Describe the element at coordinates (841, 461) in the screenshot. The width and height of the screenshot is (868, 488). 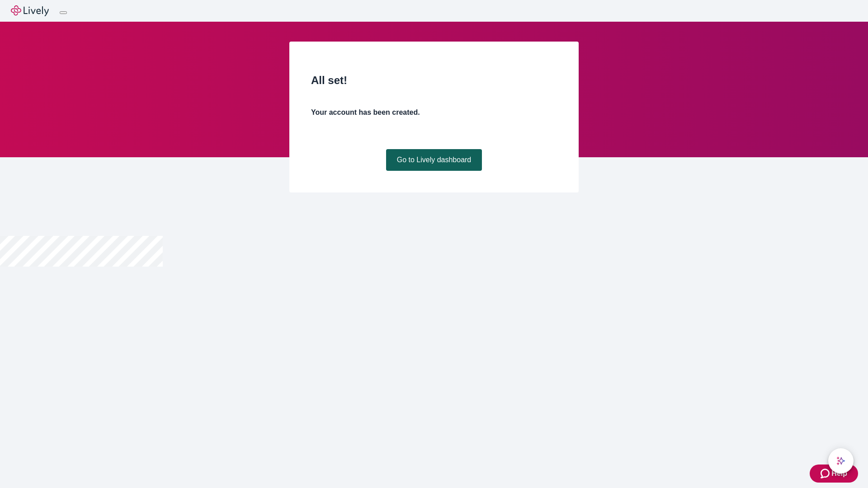
I see `button: chat` at that location.